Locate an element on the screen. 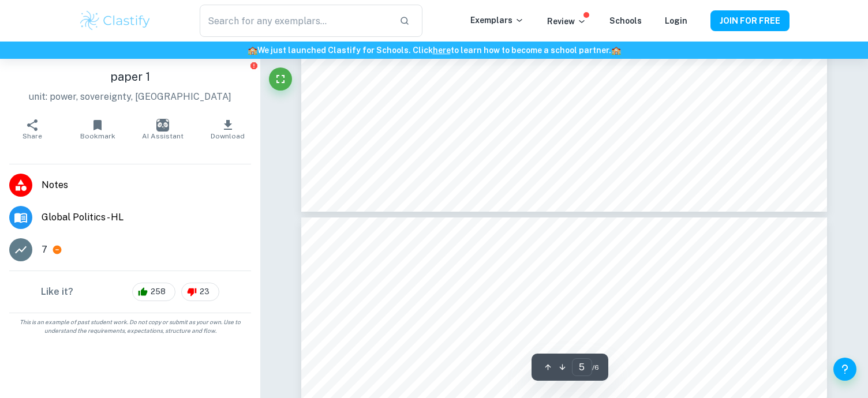 Image resolution: width=868 pixels, height=398 pixels. p: 7 is located at coordinates (44, 250).